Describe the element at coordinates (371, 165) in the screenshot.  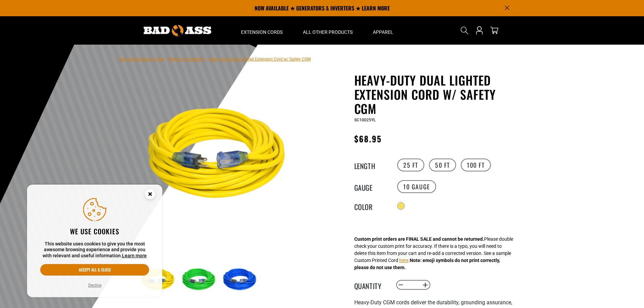
I see `legend: Length` at that location.